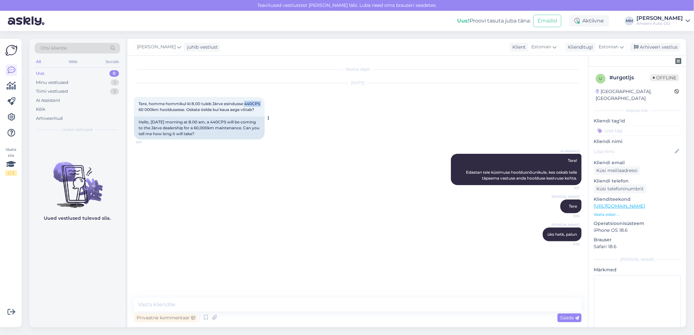 The width and height of the screenshot is (694, 335). Describe the element at coordinates (637, 131) in the screenshot. I see `input: Lisa tag` at that location.